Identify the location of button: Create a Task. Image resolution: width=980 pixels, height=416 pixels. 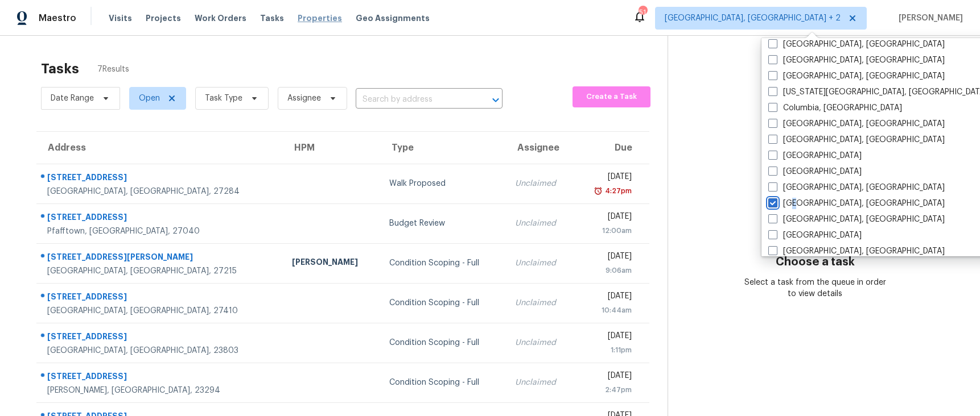
(612, 97).